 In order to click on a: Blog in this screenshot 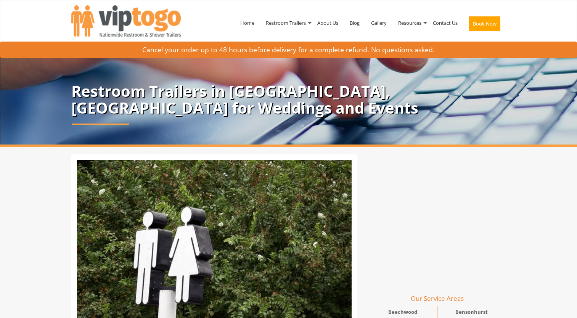, I will do `click(355, 23)`.